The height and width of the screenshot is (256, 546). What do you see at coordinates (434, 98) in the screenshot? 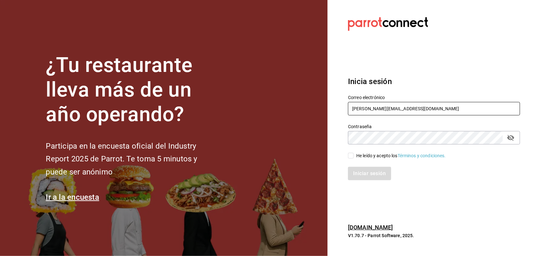
I see `label: Correo electrónico` at bounding box center [434, 98].